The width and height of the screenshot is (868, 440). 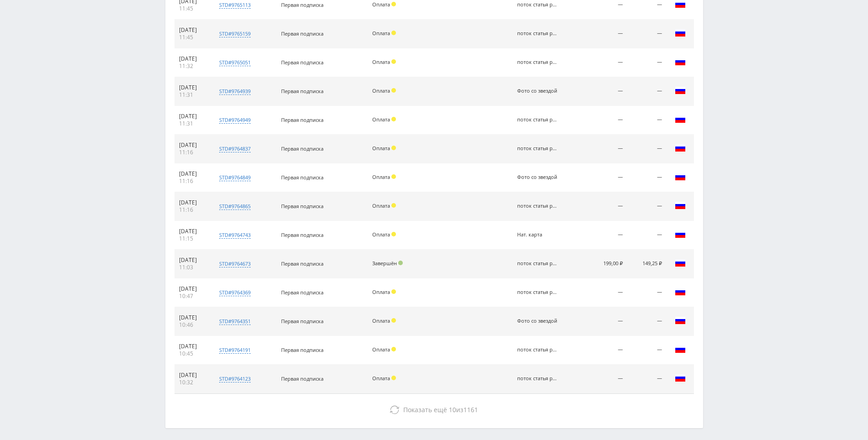 What do you see at coordinates (538, 235) in the screenshot?
I see `div: Нат. карта` at bounding box center [538, 235].